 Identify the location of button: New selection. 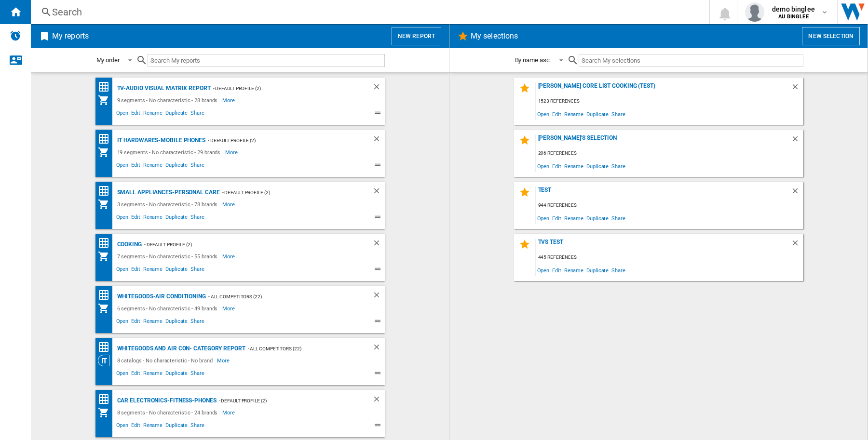
(831, 36).